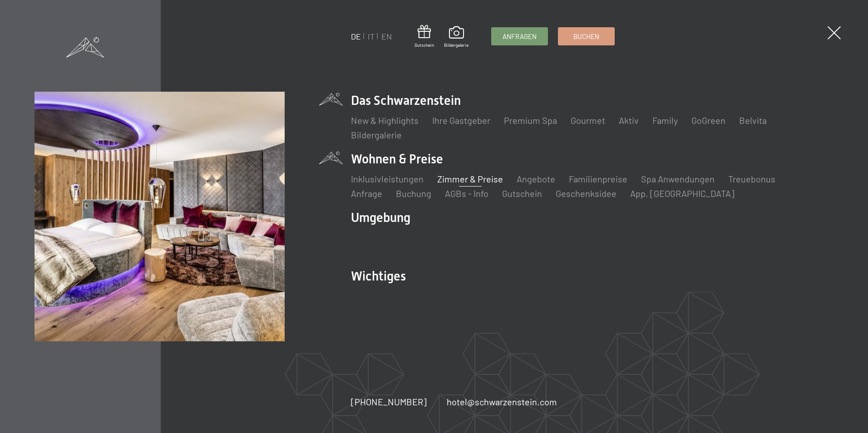 This screenshot has width=868, height=433. Describe the element at coordinates (536, 179) in the screenshot. I see `a: Angebote` at that location.